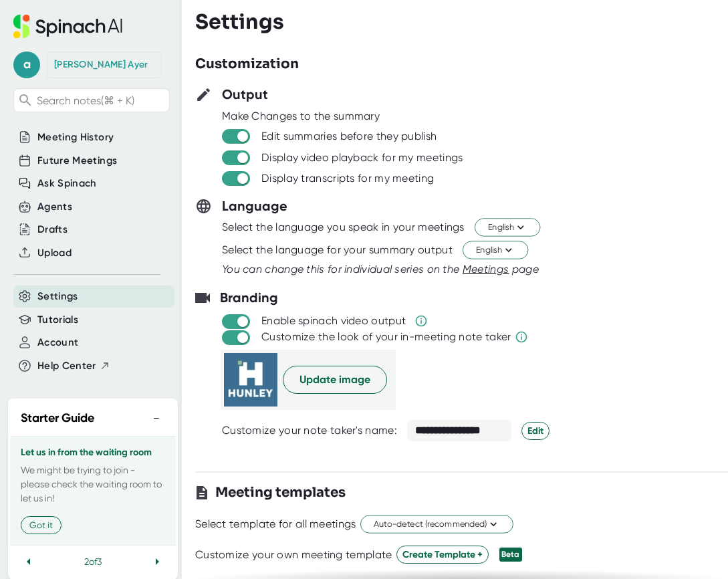 The height and width of the screenshot is (579, 728). Describe the element at coordinates (101, 65) in the screenshot. I see `div: Aaron Ayer` at that location.